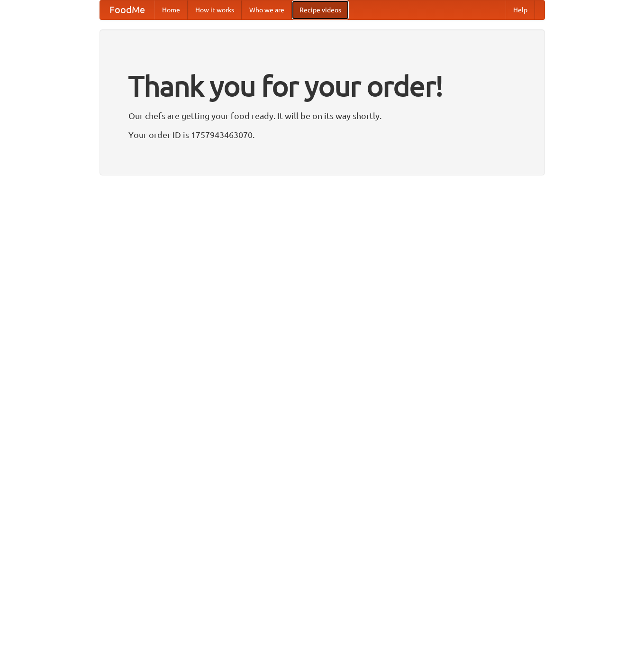 This screenshot has width=644, height=671. Describe the element at coordinates (214, 10) in the screenshot. I see `a: How it works` at that location.